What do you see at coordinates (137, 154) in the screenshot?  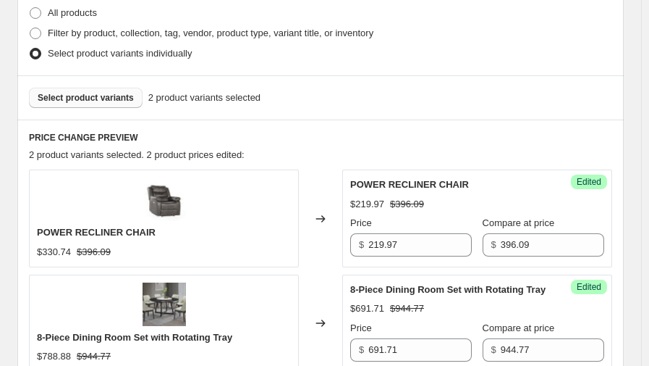 I see `span: 2 product variants selected. 2 product prices edited:` at bounding box center [137, 154].